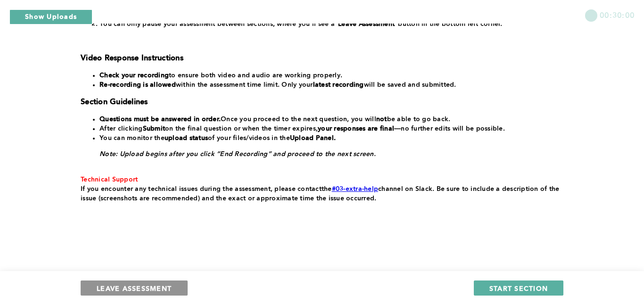  Describe the element at coordinates (366, 24) in the screenshot. I see `strong: “Leave Assessment”` at that location.